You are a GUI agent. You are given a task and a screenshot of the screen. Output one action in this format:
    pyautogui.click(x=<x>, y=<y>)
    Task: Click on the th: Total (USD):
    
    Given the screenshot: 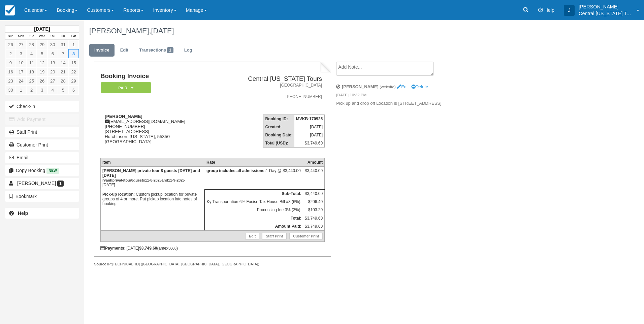 What is the action you would take?
    pyautogui.click(x=279, y=143)
    